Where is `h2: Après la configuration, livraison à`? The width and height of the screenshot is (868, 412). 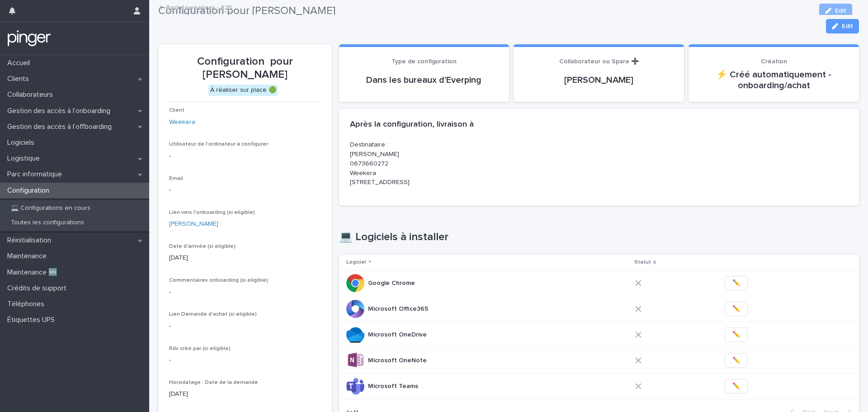 h2: Après la configuration, livraison à is located at coordinates (412, 125).